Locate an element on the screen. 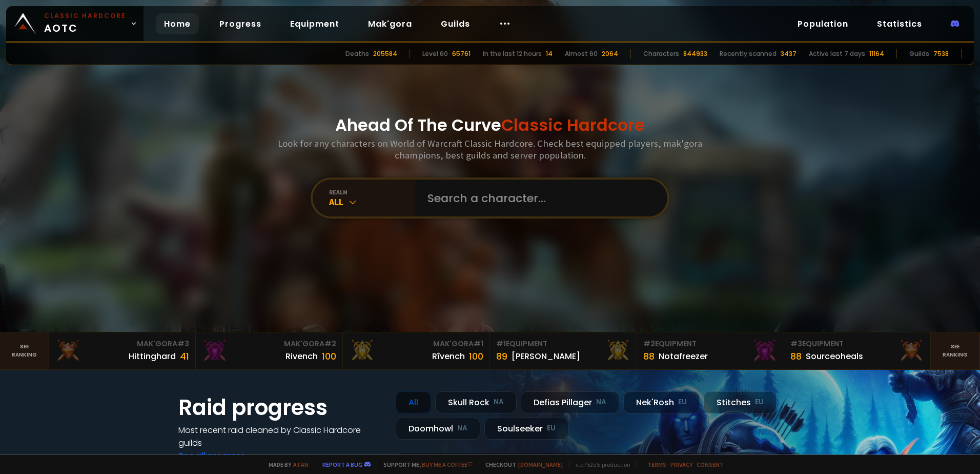  span: Made by is located at coordinates (285, 464).